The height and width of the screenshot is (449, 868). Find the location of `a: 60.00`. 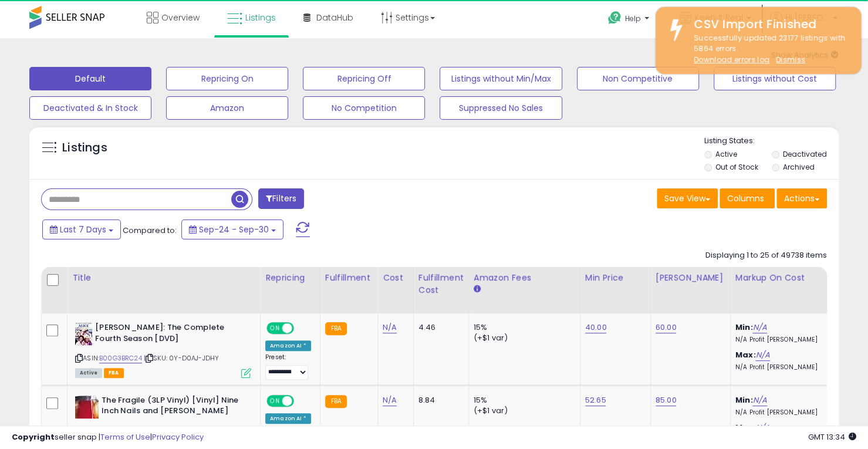

a: 60.00 is located at coordinates (666, 328).